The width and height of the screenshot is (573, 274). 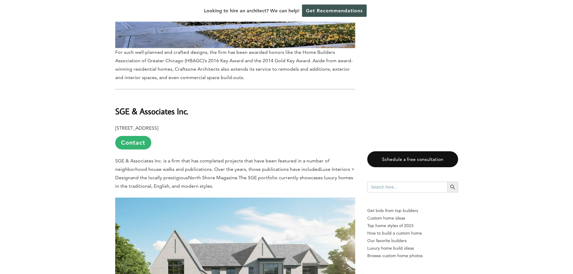 I want to click on a: Contact, so click(x=133, y=143).